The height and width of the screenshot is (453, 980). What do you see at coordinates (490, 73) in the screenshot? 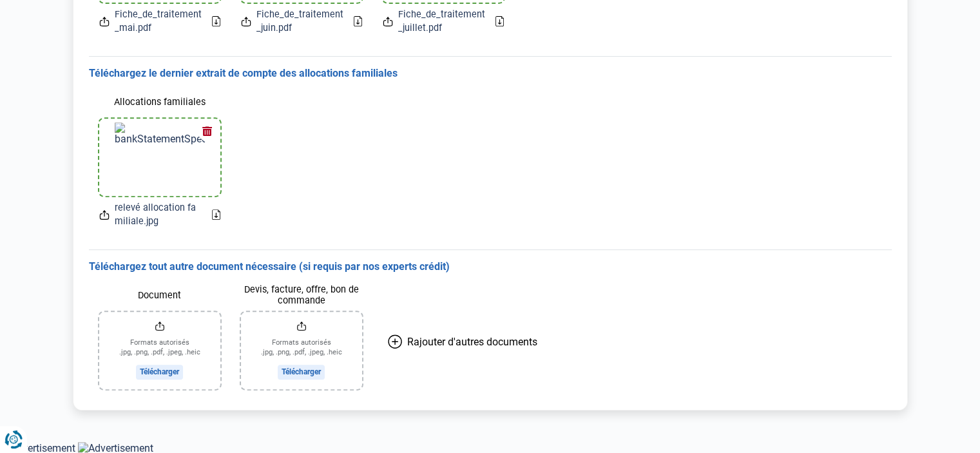
I see `h3: Téléchargez le dernier extrait de compte des allocations familiales` at bounding box center [490, 73].